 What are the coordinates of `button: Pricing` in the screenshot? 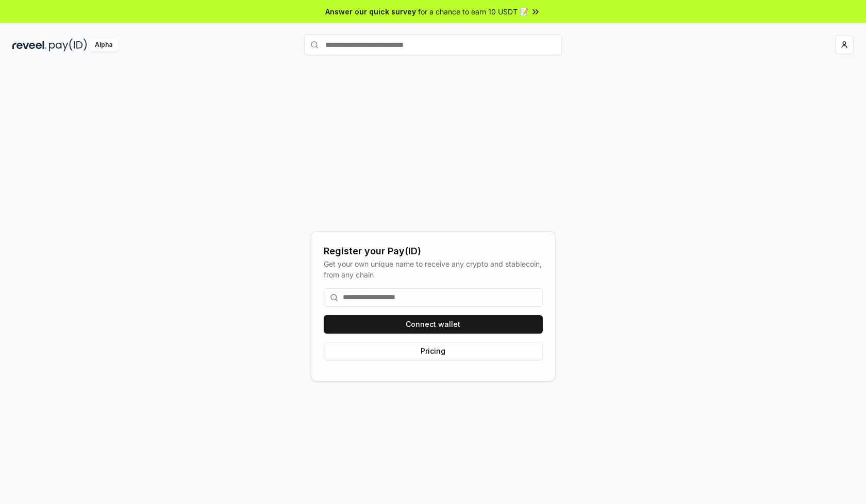 It's located at (433, 351).